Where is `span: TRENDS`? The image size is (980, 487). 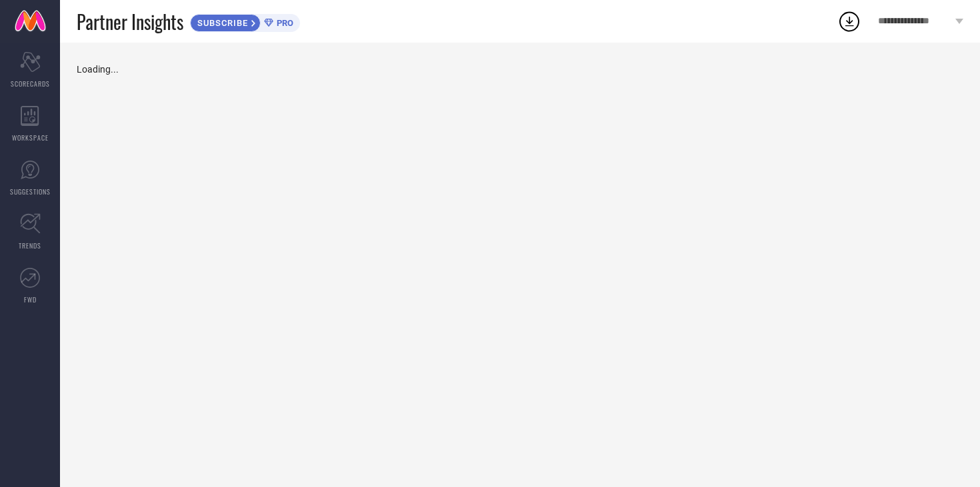 span: TRENDS is located at coordinates (30, 245).